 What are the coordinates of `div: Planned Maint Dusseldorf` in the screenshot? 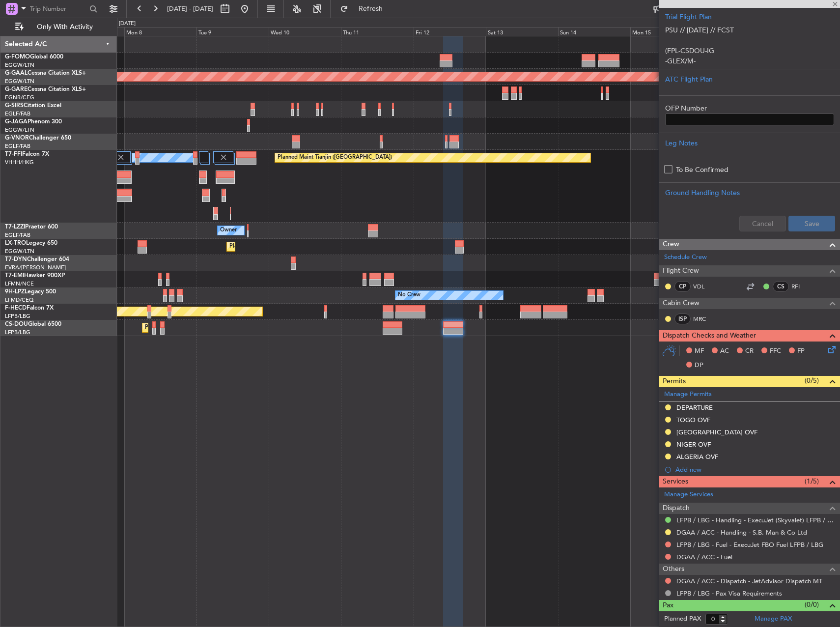 It's located at (261, 247).